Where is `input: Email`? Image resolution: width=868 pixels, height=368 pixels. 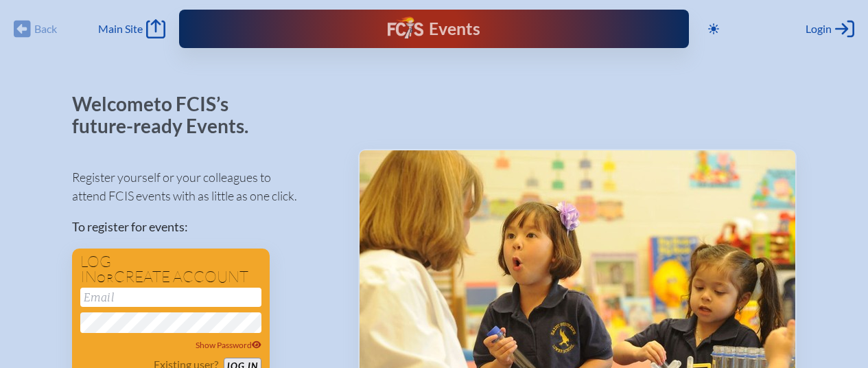 input: Email is located at coordinates (171, 298).